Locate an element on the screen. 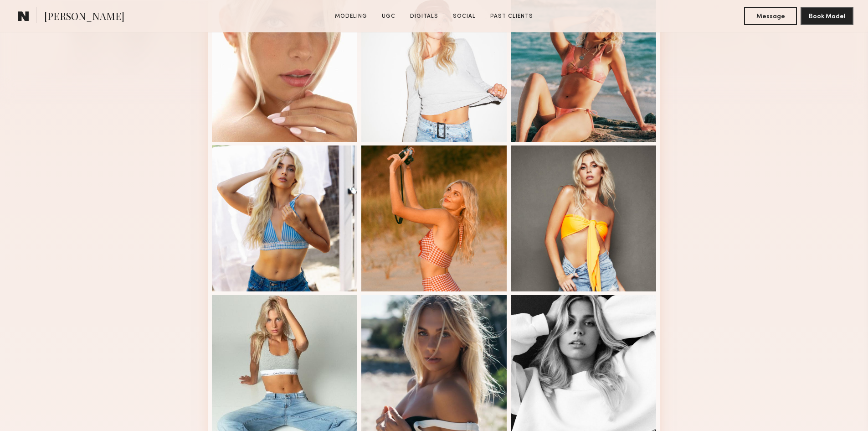 The image size is (868, 431). a: UGC is located at coordinates (389, 17).